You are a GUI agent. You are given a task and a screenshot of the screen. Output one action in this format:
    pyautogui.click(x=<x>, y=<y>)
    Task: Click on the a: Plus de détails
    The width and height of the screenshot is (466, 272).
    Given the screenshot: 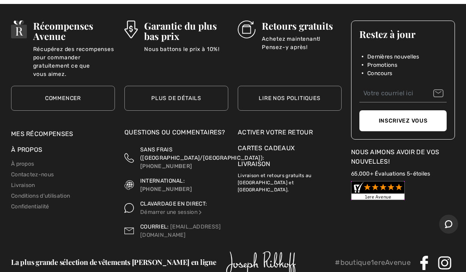 What is the action you would take?
    pyautogui.click(x=176, y=98)
    